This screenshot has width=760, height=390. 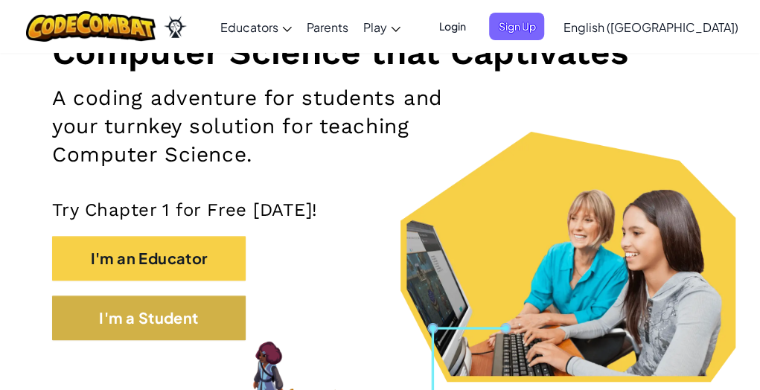 What do you see at coordinates (149, 258) in the screenshot?
I see `button: I'm an Educator` at bounding box center [149, 258].